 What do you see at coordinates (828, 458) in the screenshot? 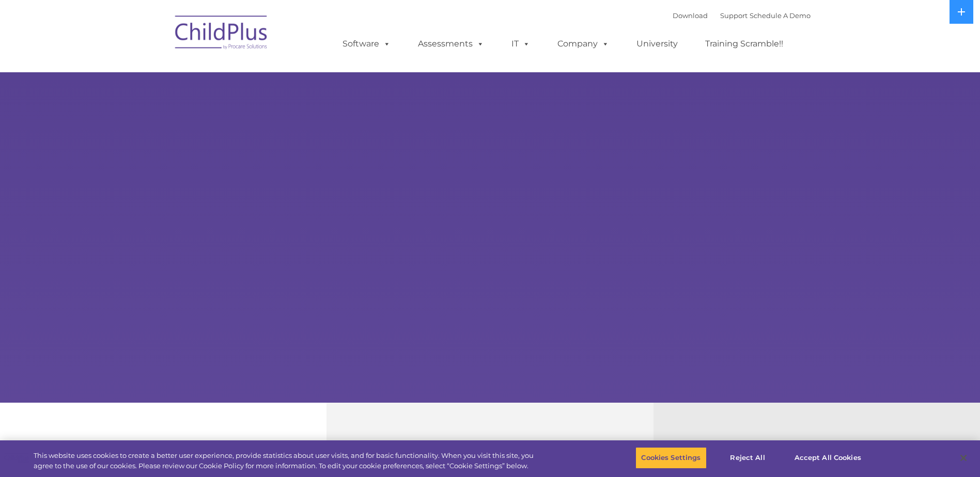
I see `button: Accept All Cookies` at bounding box center [828, 458].